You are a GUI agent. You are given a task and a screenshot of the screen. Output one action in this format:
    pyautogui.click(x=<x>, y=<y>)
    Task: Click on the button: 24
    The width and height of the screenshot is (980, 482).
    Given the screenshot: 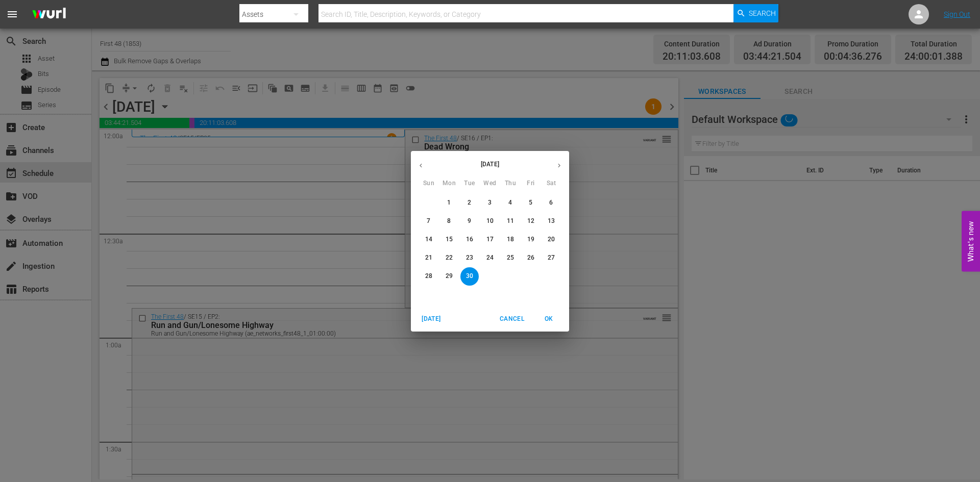 What is the action you would take?
    pyautogui.click(x=490, y=258)
    